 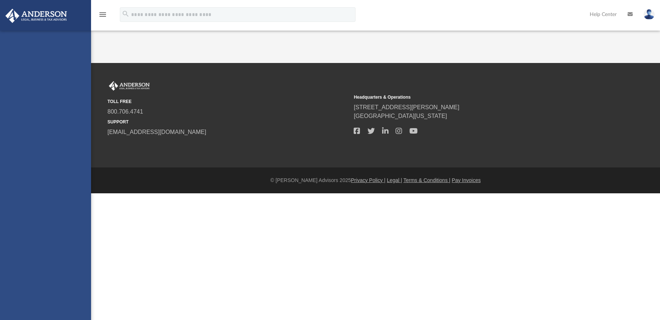 What do you see at coordinates (427, 180) in the screenshot?
I see `a: Terms & Conditions |` at bounding box center [427, 180].